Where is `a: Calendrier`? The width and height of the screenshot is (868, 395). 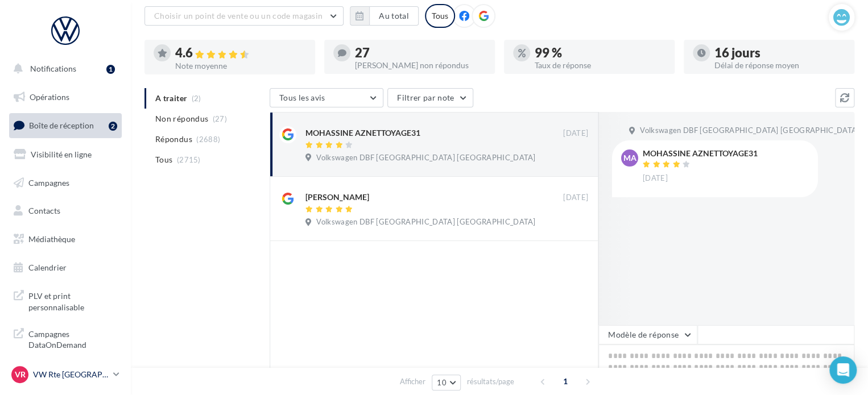 a: Calendrier is located at coordinates (66, 268).